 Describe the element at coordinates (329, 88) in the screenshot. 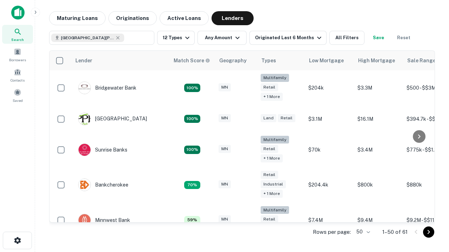

I see `td: $204k` at that location.